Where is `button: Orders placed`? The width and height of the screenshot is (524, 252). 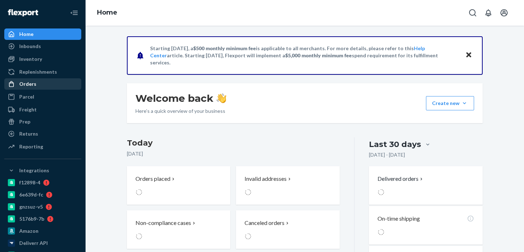 button: Orders placed is located at coordinates (178, 186).